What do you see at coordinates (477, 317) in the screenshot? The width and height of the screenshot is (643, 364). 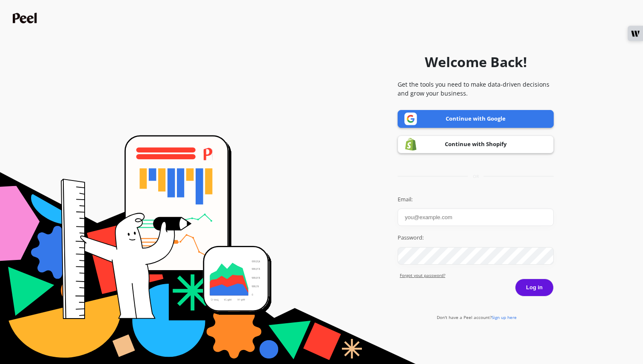 I see `a: Don't have a Peel account?Sign up here` at bounding box center [477, 317].